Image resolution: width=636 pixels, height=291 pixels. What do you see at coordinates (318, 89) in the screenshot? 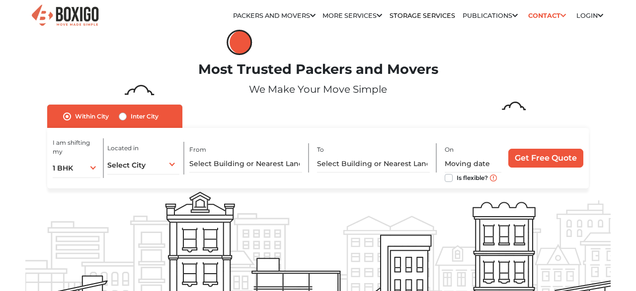
I see `p: We Make Your Move Simple` at bounding box center [318, 89].